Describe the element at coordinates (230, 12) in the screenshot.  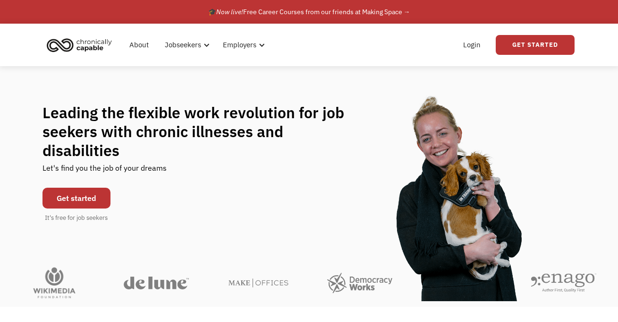
I see `em: Now live!` at that location.